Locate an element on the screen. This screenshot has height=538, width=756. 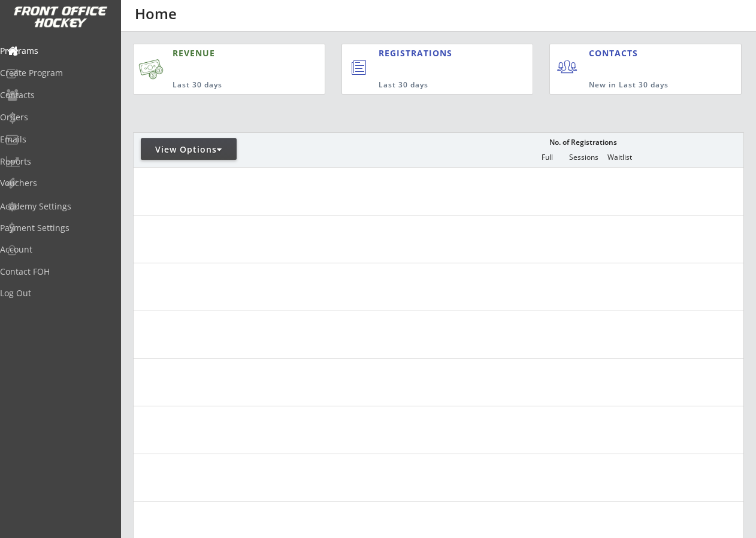
div: New in Last 30 days is located at coordinates (636, 85).